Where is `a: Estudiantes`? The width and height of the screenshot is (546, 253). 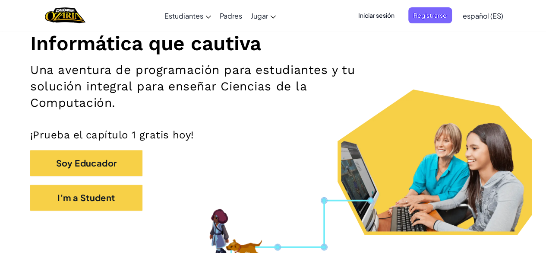 a: Estudiantes is located at coordinates (188, 16).